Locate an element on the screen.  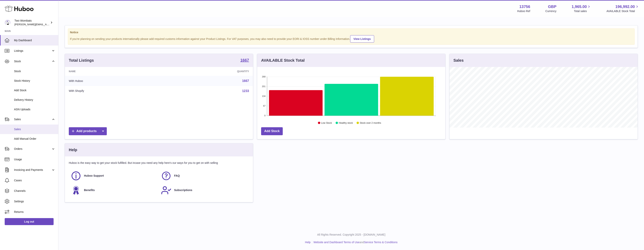
text: 201 is located at coordinates (264, 87).